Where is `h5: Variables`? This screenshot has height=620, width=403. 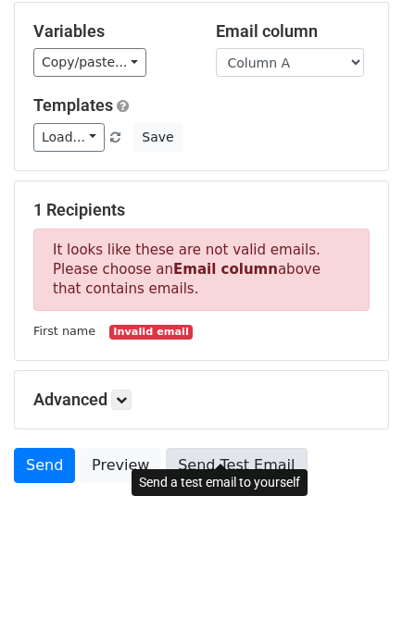
h5: Variables is located at coordinates (110, 31).